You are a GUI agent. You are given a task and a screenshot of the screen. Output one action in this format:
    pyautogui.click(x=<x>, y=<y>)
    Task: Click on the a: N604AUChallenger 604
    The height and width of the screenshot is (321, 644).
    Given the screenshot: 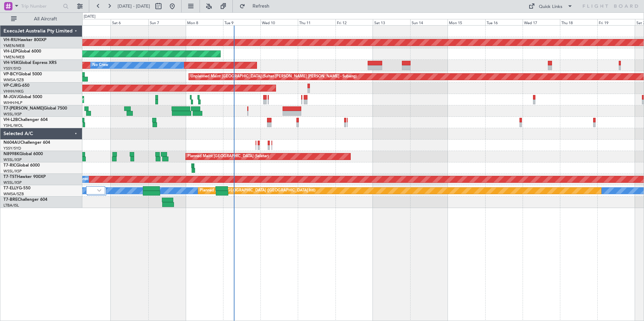 What is the action you would take?
    pyautogui.click(x=26, y=143)
    